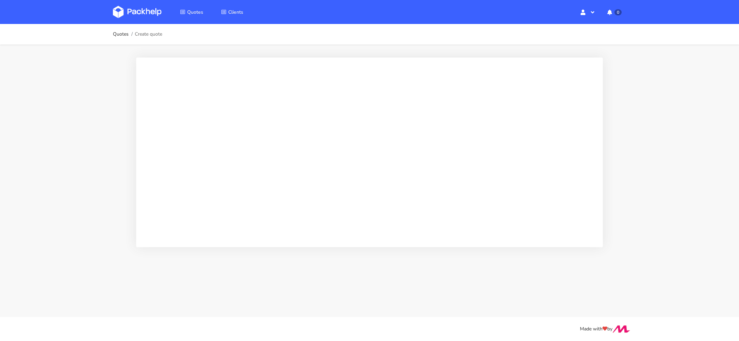  Describe the element at coordinates (195, 12) in the screenshot. I see `span: Quotes` at that location.